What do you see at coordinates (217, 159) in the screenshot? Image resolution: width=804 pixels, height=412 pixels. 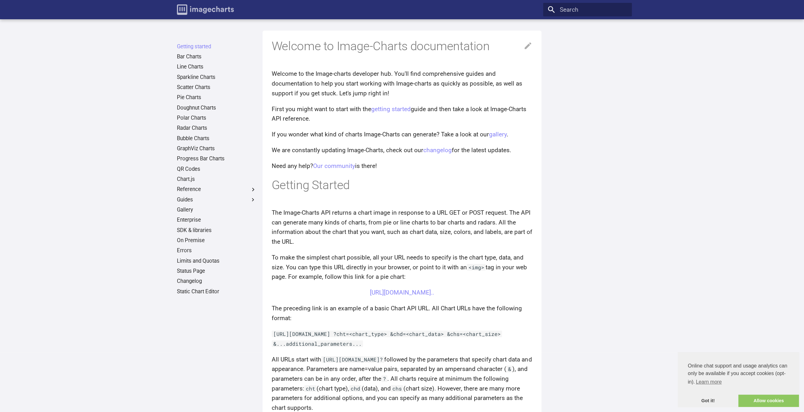 I see `a: Progress Bar Charts` at bounding box center [217, 159].